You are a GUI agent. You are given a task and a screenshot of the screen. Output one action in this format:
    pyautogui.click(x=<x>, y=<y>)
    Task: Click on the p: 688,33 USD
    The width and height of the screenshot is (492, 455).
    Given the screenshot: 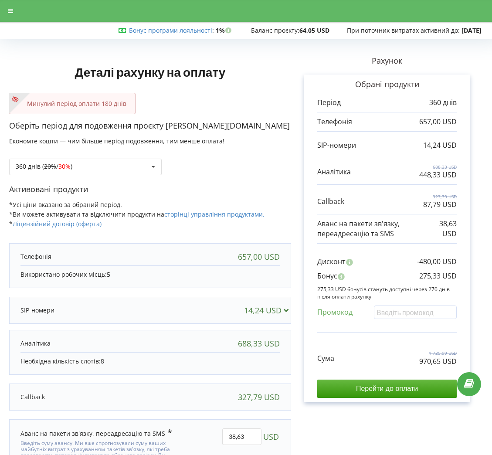 What is the action you would take?
    pyautogui.click(x=438, y=167)
    